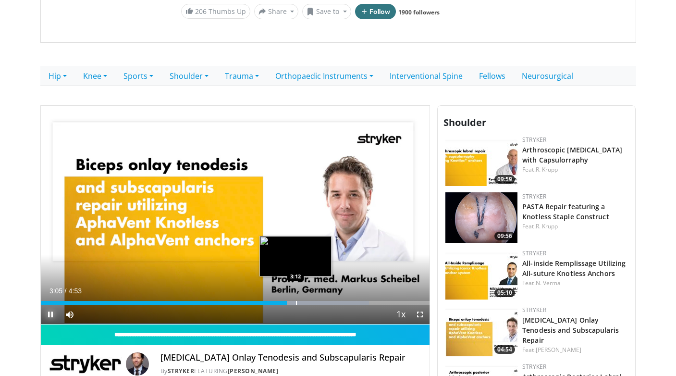 This screenshot has height=376, width=676. What do you see at coordinates (291, 371) in the screenshot?
I see `div: By FEATURING` at bounding box center [291, 371].